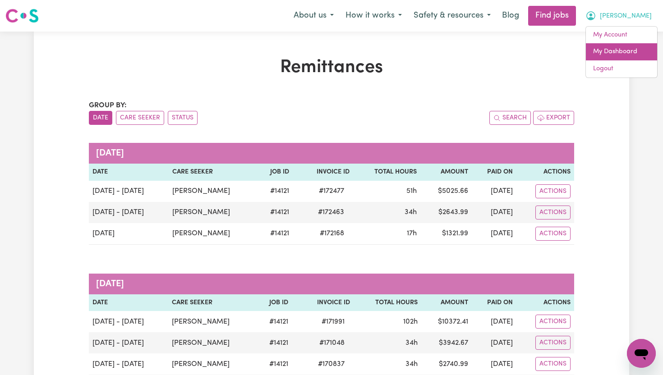  I want to click on a: Find jobs, so click(552, 16).